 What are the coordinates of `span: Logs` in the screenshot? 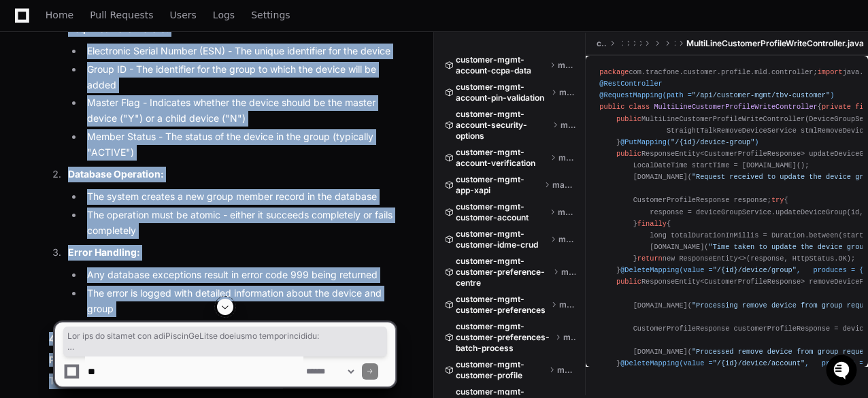 It's located at (224, 15).